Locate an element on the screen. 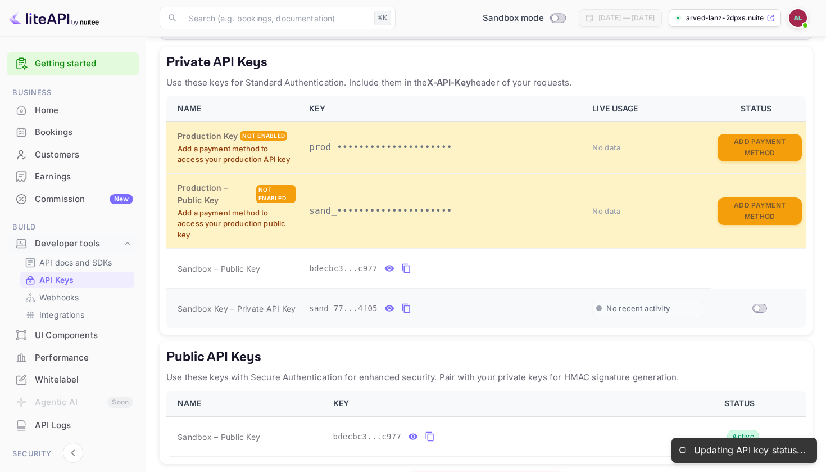  h5: Public API Keys is located at coordinates (486, 357).